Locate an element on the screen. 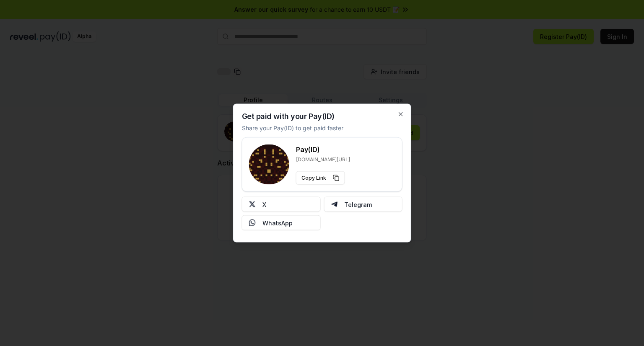 Image resolution: width=644 pixels, height=346 pixels. img: X is located at coordinates (253, 204).